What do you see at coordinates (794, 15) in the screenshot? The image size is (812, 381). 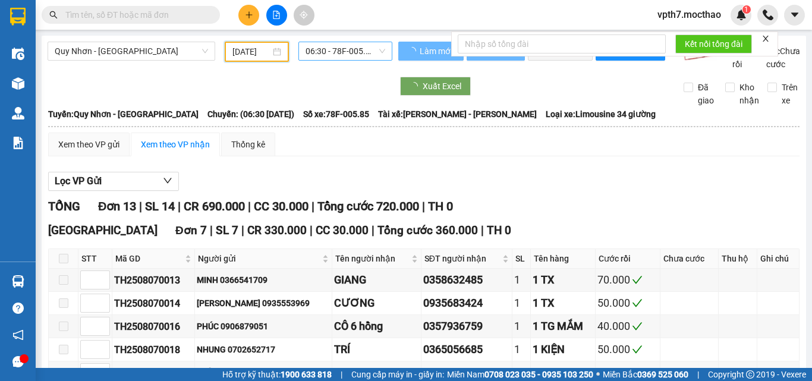 I see `span: caret-down` at bounding box center [794, 15].